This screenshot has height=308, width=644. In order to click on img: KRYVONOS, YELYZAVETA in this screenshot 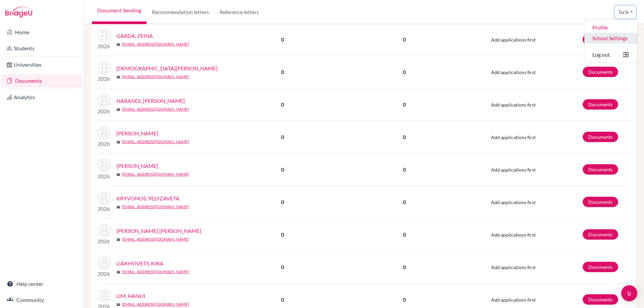, I will do `click(104, 198)`.